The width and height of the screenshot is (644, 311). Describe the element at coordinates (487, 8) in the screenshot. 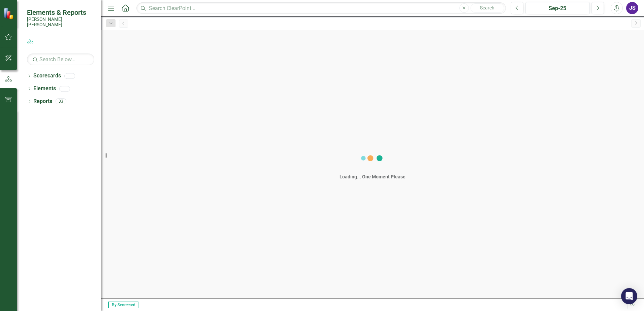

I see `span: Search` at that location.